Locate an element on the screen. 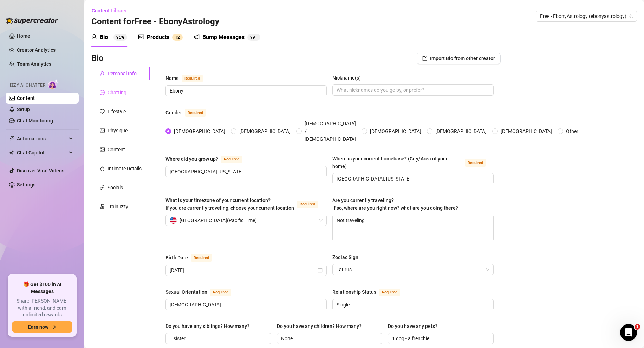 The image size is (644, 348). span: experiment is located at coordinates (102, 206).